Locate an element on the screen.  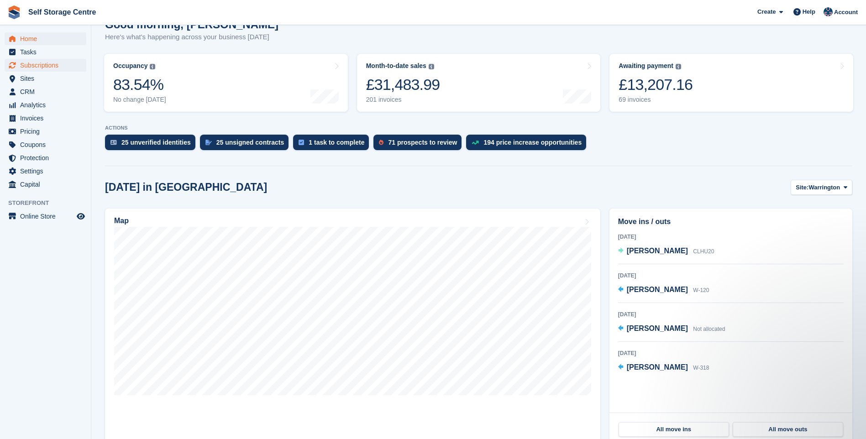
a: Month-to-date sales £31,483.99 201 invoices is located at coordinates (479, 83).